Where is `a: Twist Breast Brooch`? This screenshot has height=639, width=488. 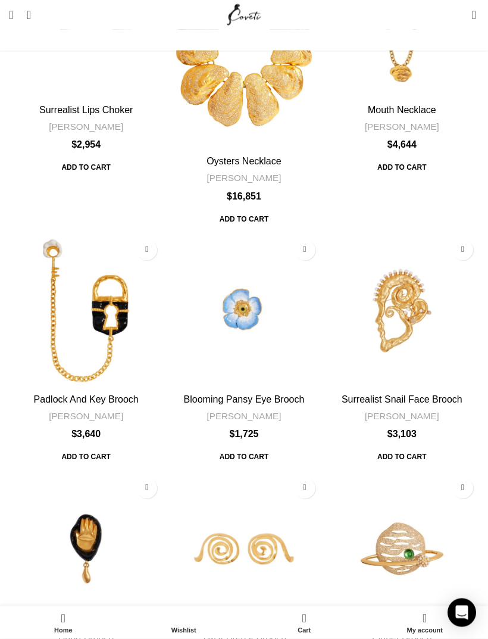
a: Twist Breast Brooch is located at coordinates (243, 549).